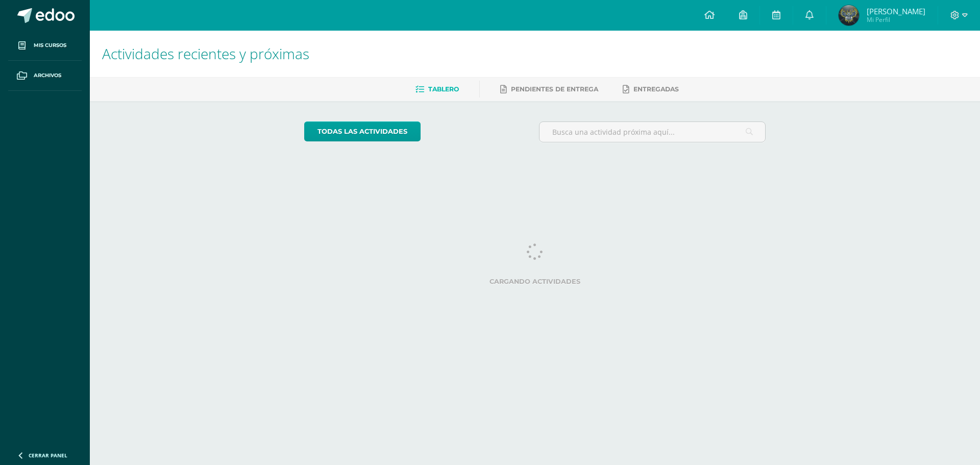  What do you see at coordinates (47, 76) in the screenshot?
I see `span: Archivos` at bounding box center [47, 76].